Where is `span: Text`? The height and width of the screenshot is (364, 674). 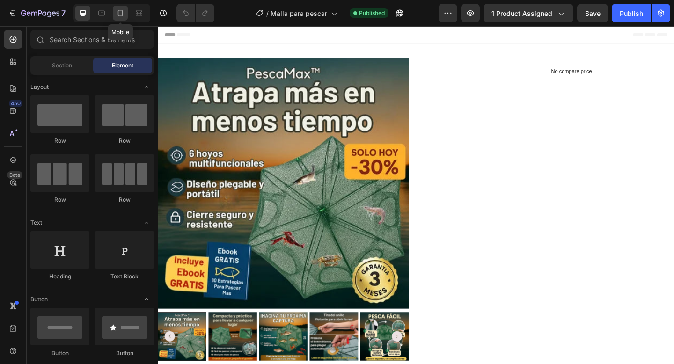
span: Text is located at coordinates (36, 223).